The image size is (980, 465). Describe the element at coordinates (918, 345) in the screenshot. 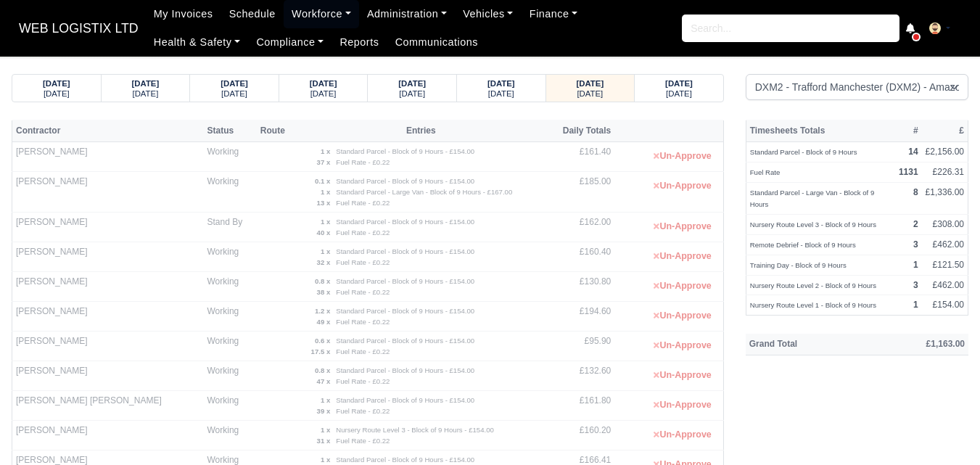

I see `th: £1,163.00` at that location.